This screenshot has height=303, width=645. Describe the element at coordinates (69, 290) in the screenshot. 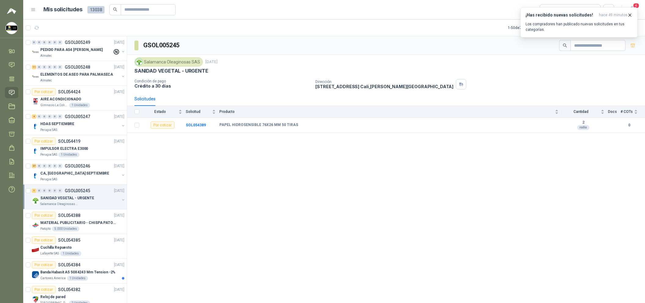

I see `p: SOL054382` at that location.